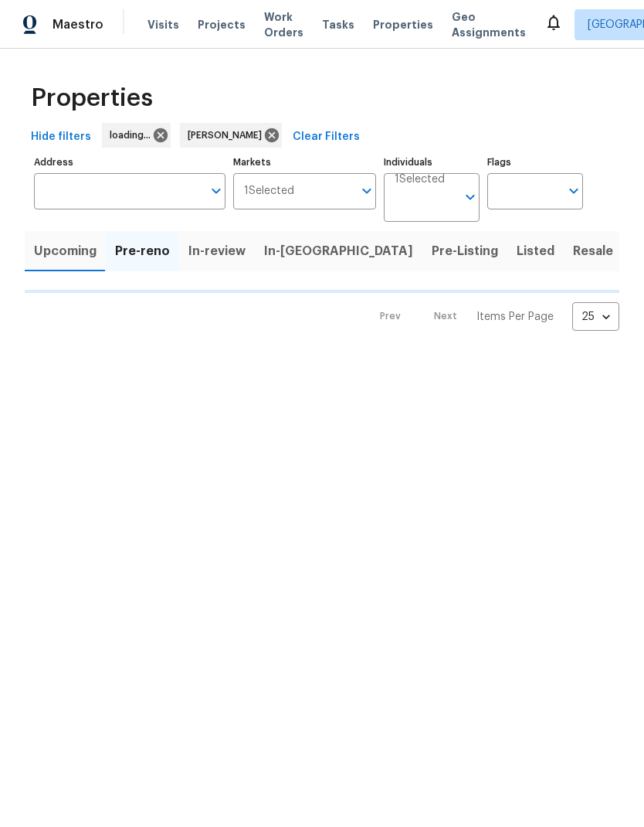 This screenshot has height=827, width=644. I want to click on p: Items Per Page, so click(515, 317).